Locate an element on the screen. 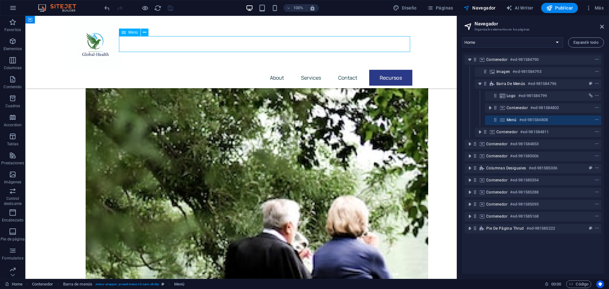 The image size is (609, 289). i: Al redimensionar, ajustar el nivel de zoom automáticamente para ajustarse al dispositivo elegido. is located at coordinates (313, 8).